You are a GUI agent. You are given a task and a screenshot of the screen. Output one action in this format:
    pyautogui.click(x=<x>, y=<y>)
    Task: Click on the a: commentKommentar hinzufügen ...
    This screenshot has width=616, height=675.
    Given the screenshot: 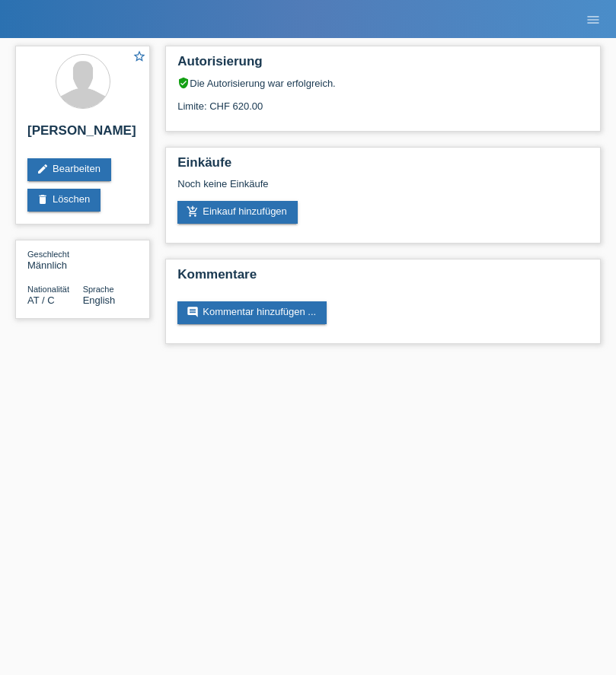 What is the action you would take?
    pyautogui.click(x=252, y=313)
    